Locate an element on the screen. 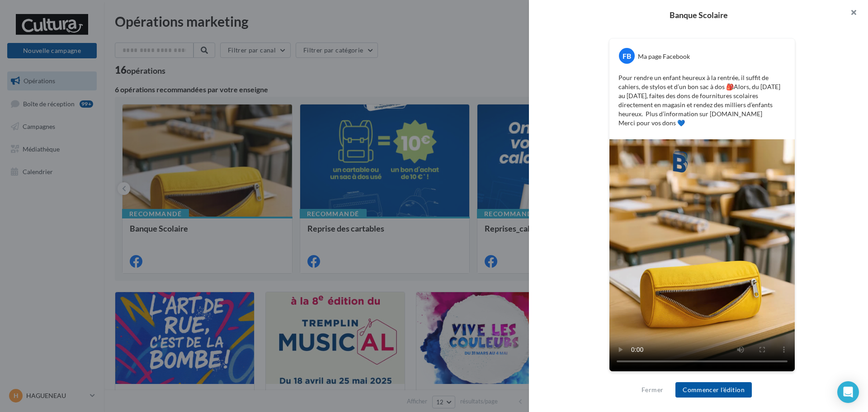  button: Commencer l'édition is located at coordinates (714, 390).